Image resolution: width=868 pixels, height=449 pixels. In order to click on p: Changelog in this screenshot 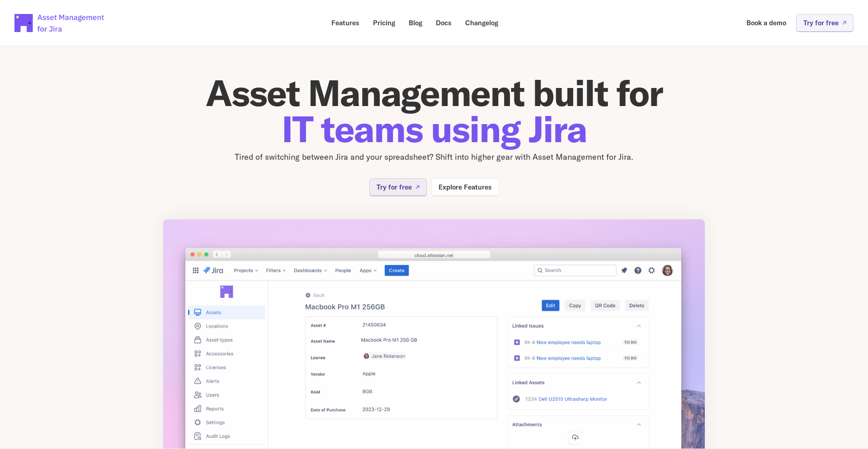, I will do `click(482, 23)`.